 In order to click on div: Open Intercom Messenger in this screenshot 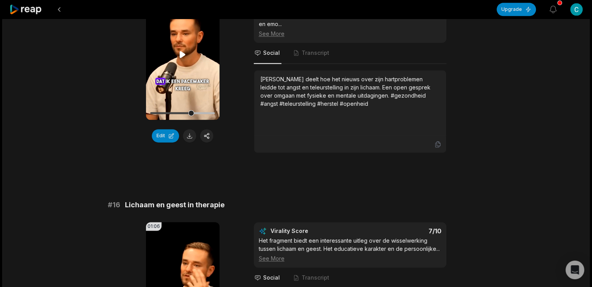, I will do `click(575, 270)`.